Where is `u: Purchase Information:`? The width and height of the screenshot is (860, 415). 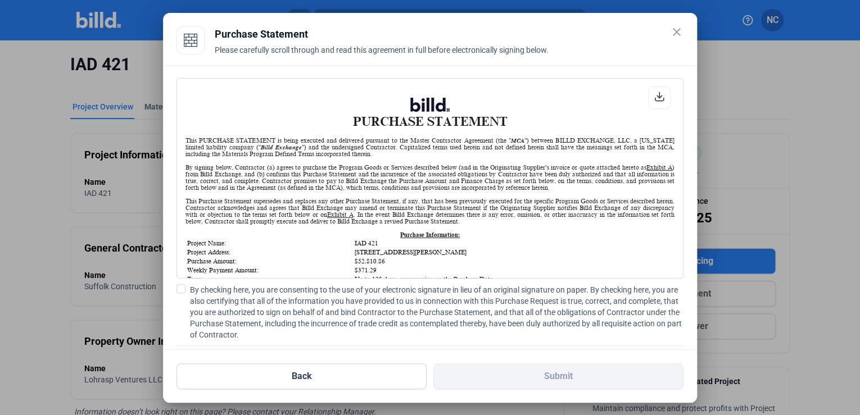
u: Purchase Information: is located at coordinates (430, 235).